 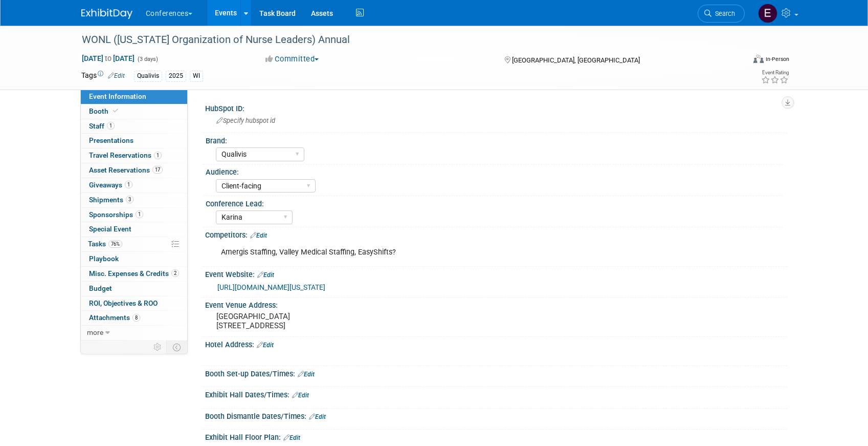 What do you see at coordinates (130, 199) in the screenshot?
I see `span: 3` at bounding box center [130, 199].